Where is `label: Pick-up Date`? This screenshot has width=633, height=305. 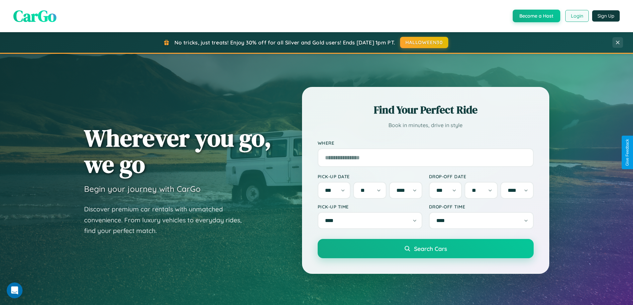
label: Pick-up Date is located at coordinates (370, 176).